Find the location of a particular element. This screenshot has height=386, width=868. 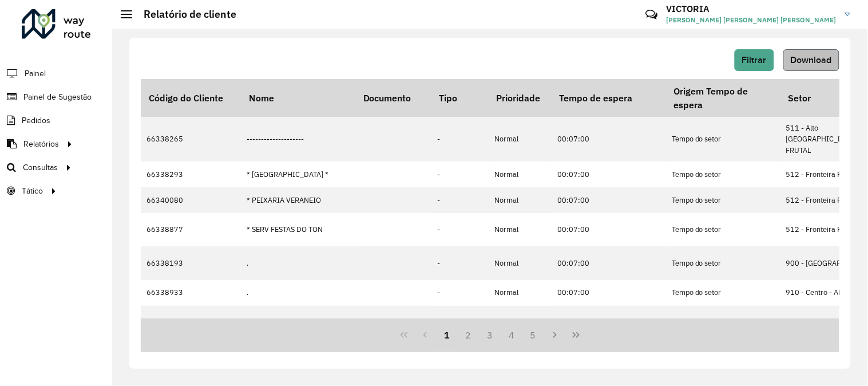

button: Next Page is located at coordinates (555, 335).